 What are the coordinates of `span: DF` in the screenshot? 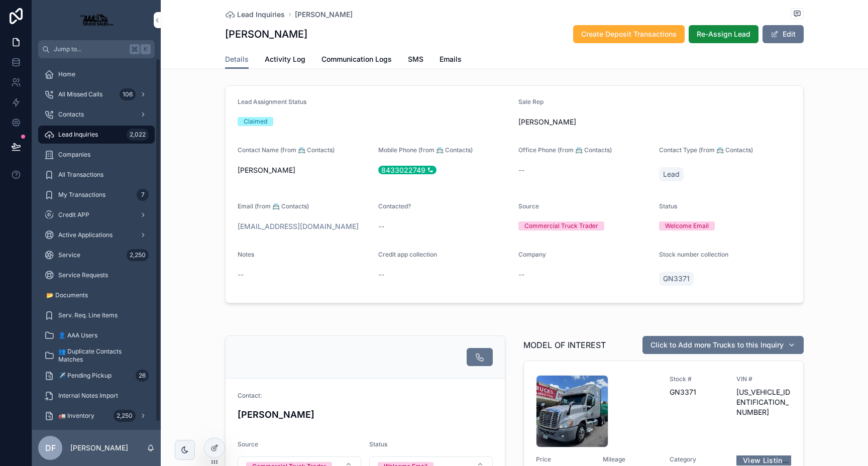 It's located at (50, 448).